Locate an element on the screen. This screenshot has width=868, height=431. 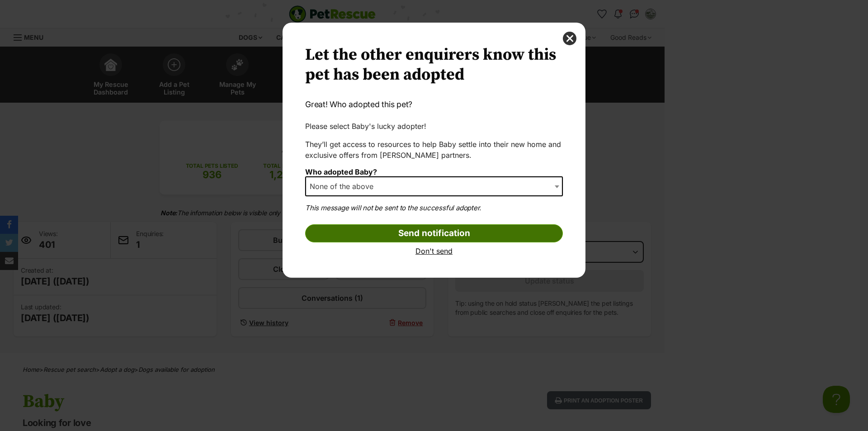
p: Great! Who adopted this pet? is located at coordinates (434, 104).